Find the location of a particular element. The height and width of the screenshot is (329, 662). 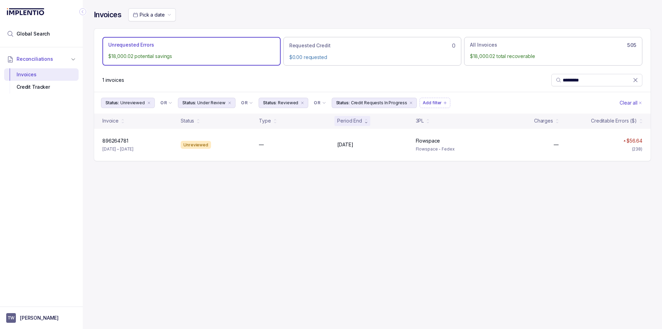

span: Reconciliations is located at coordinates (35, 59).